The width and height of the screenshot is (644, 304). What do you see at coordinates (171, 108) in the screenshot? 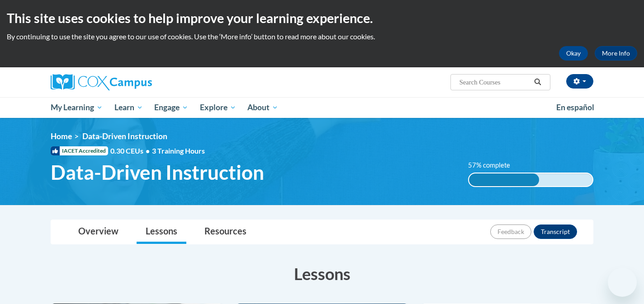
I see `span: Engage` at bounding box center [171, 108].